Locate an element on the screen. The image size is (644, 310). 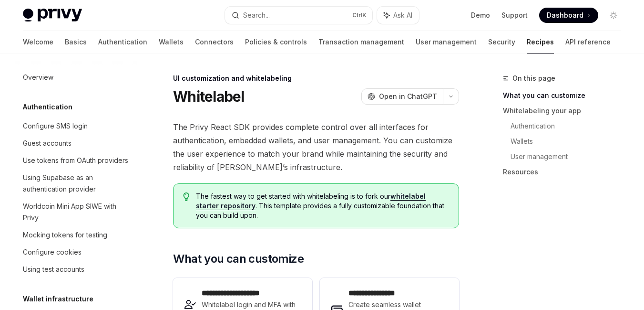
span: Dashboard is located at coordinates (565, 15).